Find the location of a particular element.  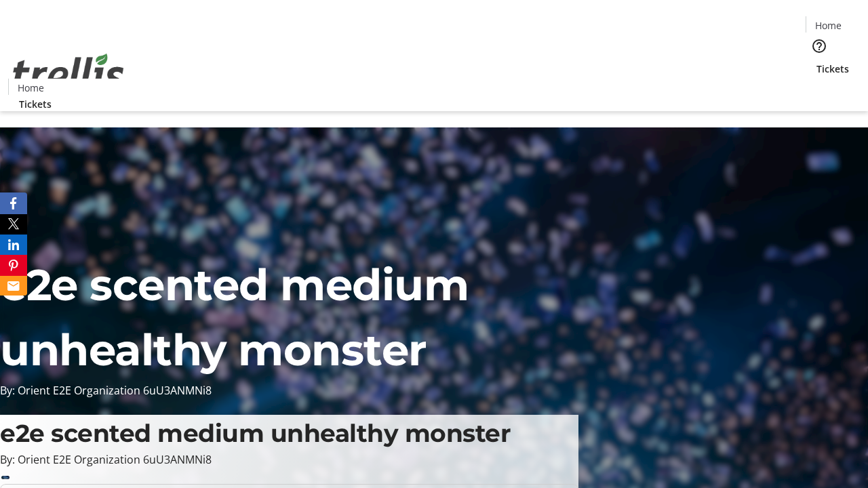

img: Orient E2E Organization 6uU3ANMNi8's Logo is located at coordinates (68, 73).